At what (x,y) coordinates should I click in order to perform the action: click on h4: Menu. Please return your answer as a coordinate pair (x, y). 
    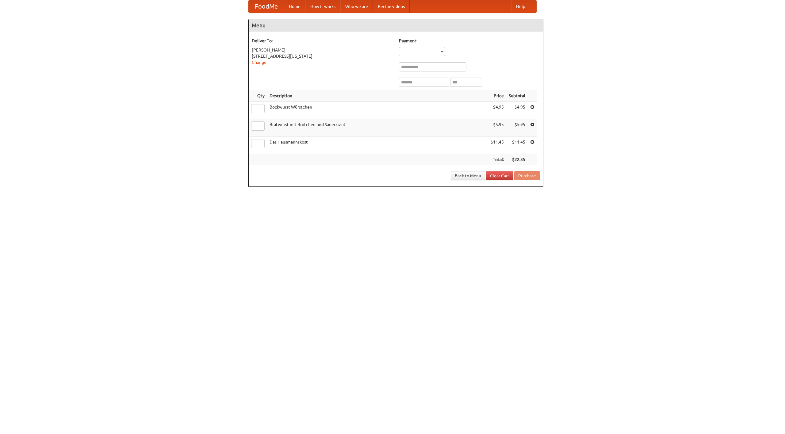
    Looking at the image, I should click on (396, 25).